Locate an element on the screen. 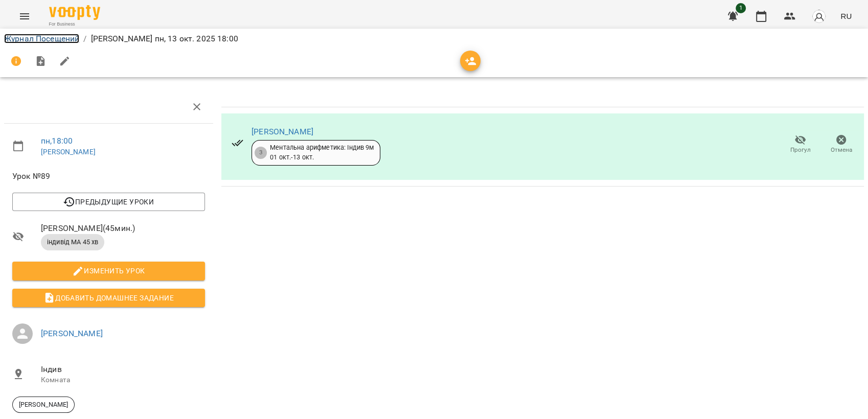 The width and height of the screenshot is (868, 419). button: Добавить домашнее задание is located at coordinates (108, 298).